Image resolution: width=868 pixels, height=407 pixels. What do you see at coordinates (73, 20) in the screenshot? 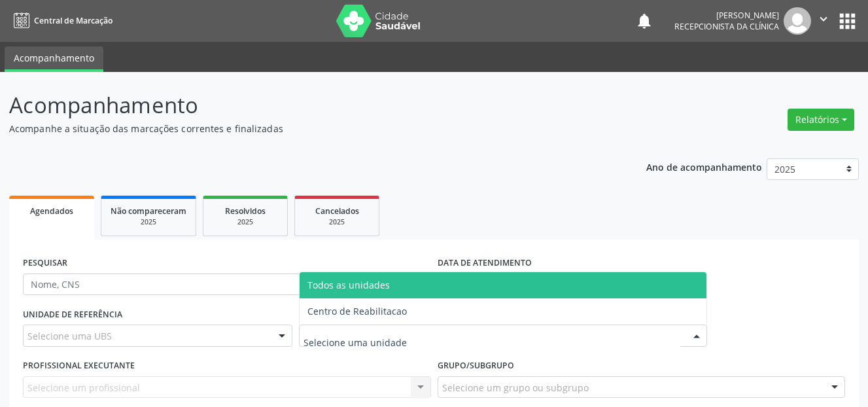
I see `span: Central de Marcação` at bounding box center [73, 20].